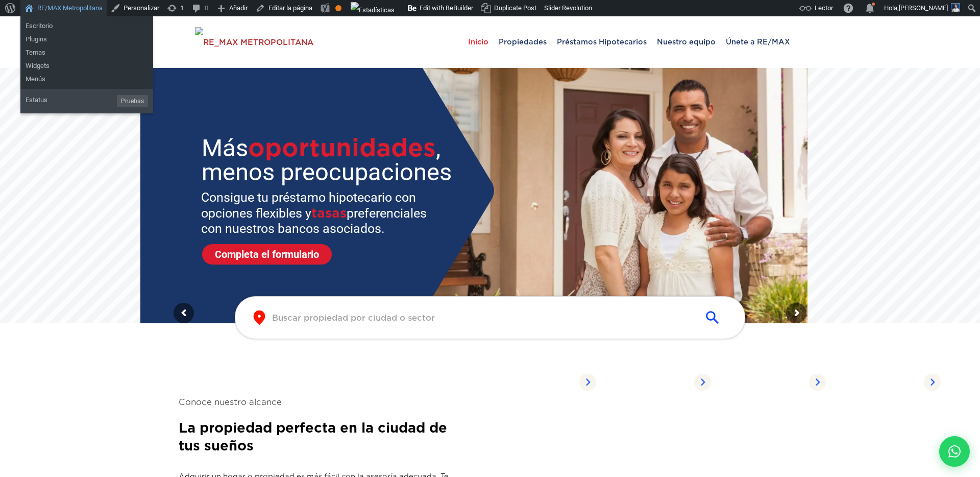 The image size is (980, 477). I want to click on a: Inicio, so click(478, 42).